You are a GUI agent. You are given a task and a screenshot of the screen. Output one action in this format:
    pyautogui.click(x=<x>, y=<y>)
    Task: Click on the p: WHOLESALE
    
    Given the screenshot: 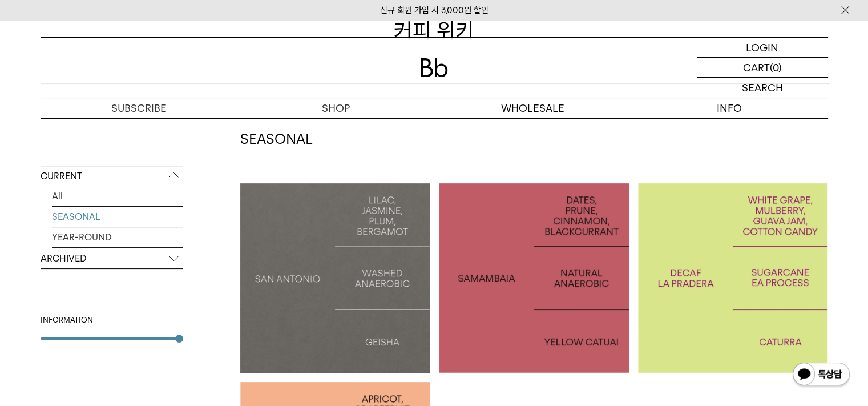 What is the action you would take?
    pyautogui.click(x=533, y=108)
    